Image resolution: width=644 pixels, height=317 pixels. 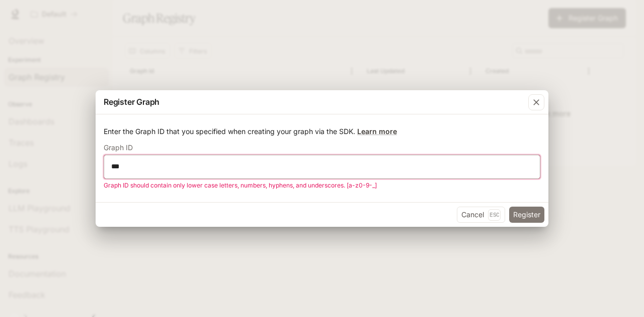 What do you see at coordinates (118, 148) in the screenshot?
I see `p: Graph ID` at bounding box center [118, 148].